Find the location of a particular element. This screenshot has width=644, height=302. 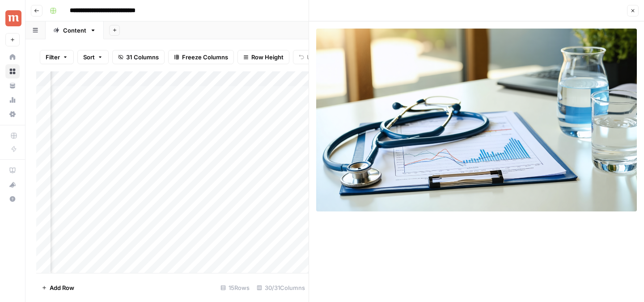

a: AirOps Academy is located at coordinates (13, 171).